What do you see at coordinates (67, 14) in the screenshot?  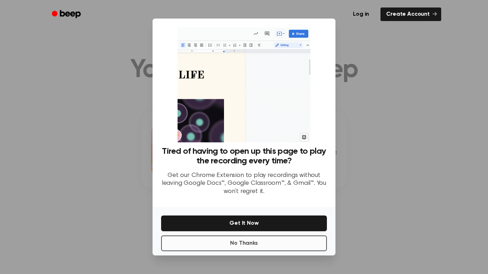 I see `a: Beep` at bounding box center [67, 14].